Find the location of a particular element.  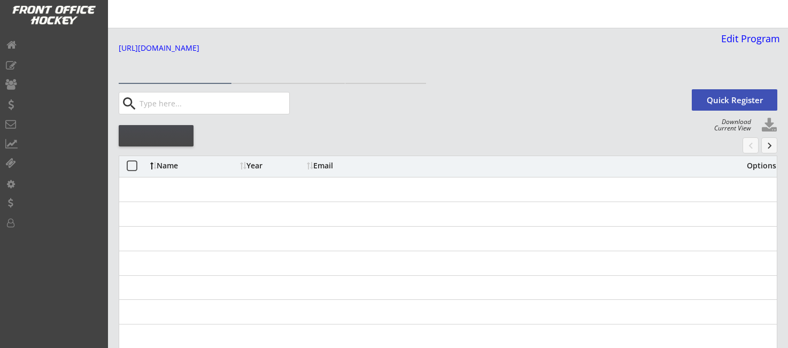

button: Click to download full roster. Your browser settings may try to block it, check your security set... is located at coordinates (769, 126).